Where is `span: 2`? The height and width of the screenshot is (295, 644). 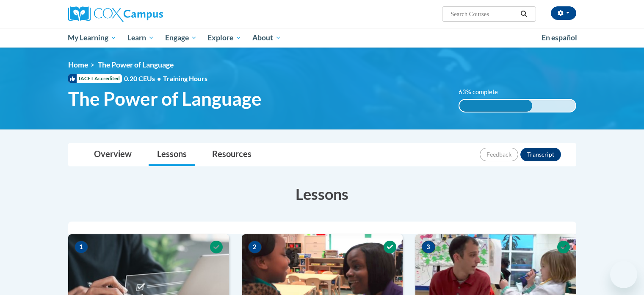 span: 2 is located at coordinates (255, 247).